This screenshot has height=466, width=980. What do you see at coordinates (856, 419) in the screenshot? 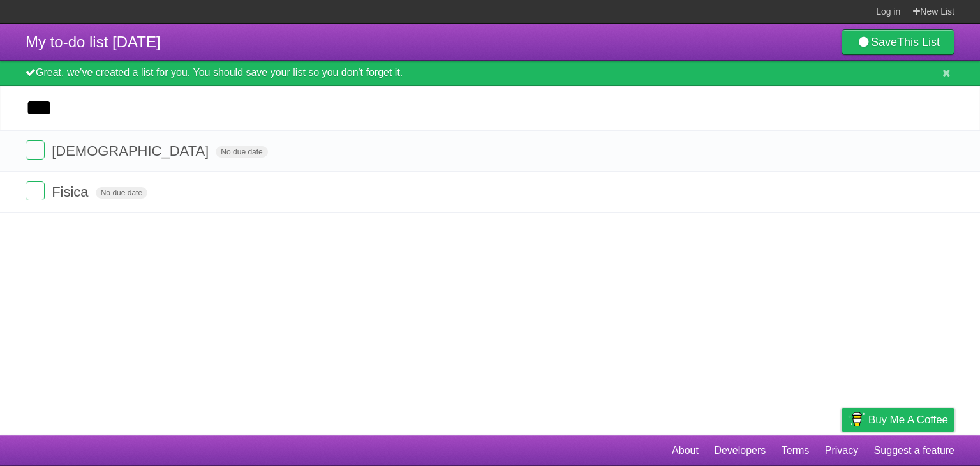
I see `img: Buy me a coffee` at bounding box center [856, 419].